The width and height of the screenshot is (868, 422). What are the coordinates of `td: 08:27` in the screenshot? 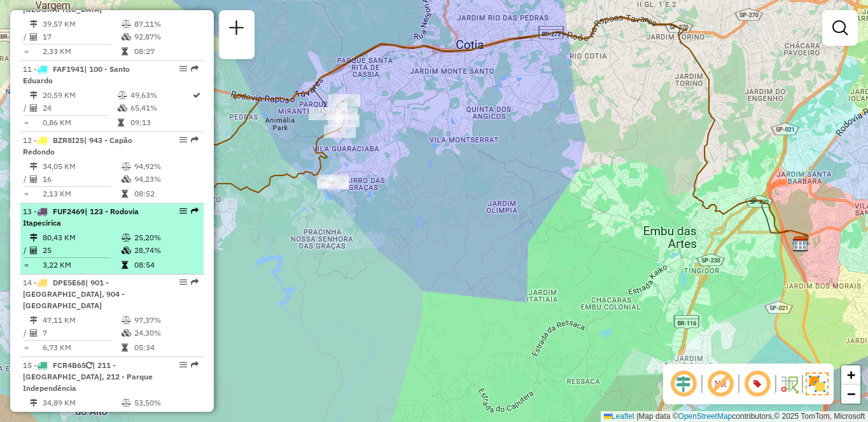 It's located at (165, 51).